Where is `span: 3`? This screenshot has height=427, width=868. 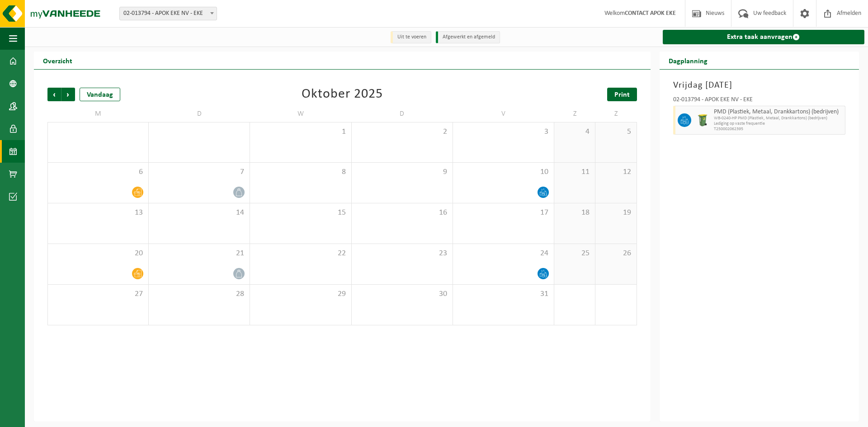
span: 3 is located at coordinates (503, 132).